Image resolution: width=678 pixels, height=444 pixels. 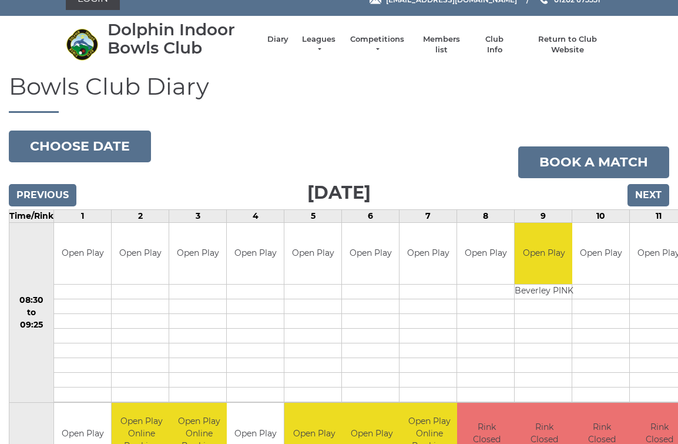 I want to click on td: 4, so click(x=256, y=216).